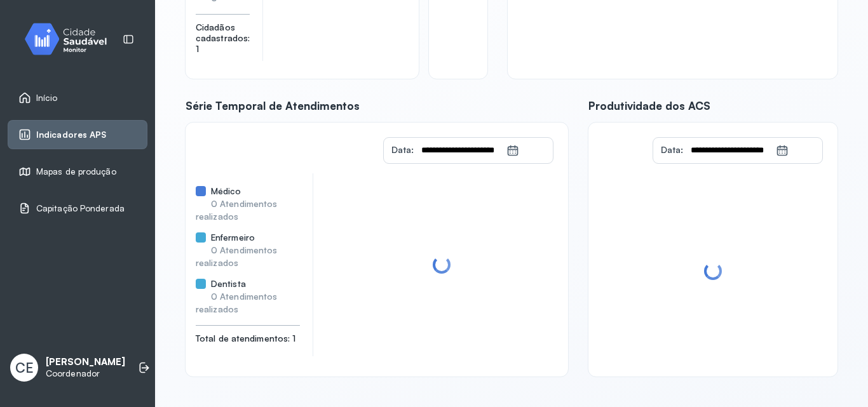 This screenshot has height=407, width=868. Describe the element at coordinates (77, 135) in the screenshot. I see `a: Indicadores APS` at that location.